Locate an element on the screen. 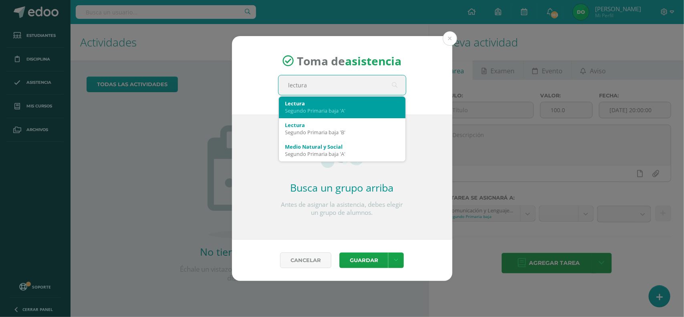  span: Toma de is located at coordinates (349, 61).